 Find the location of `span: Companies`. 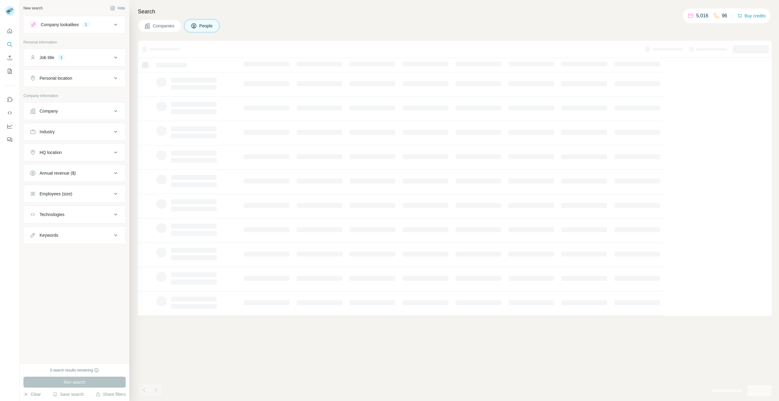

span: Companies is located at coordinates (164, 26).